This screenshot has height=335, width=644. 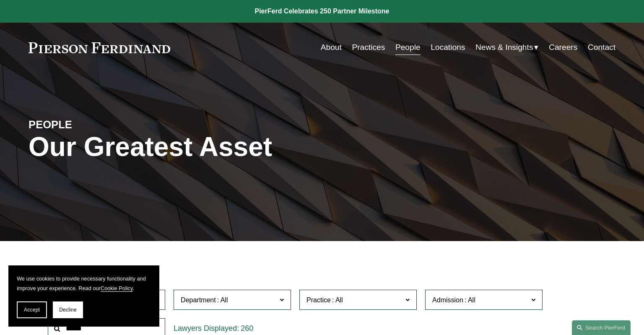 I want to click on a: Careers, so click(x=563, y=48).